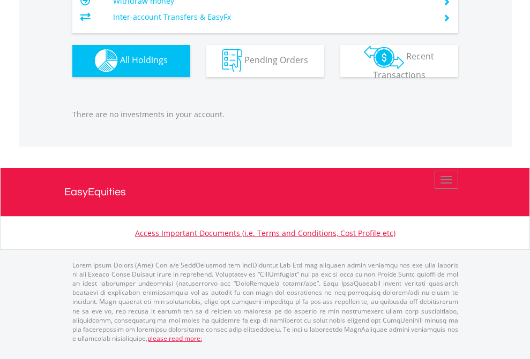 Image resolution: width=530 pixels, height=359 pixels. Describe the element at coordinates (265, 61) in the screenshot. I see `button: Pending Orders` at that location.